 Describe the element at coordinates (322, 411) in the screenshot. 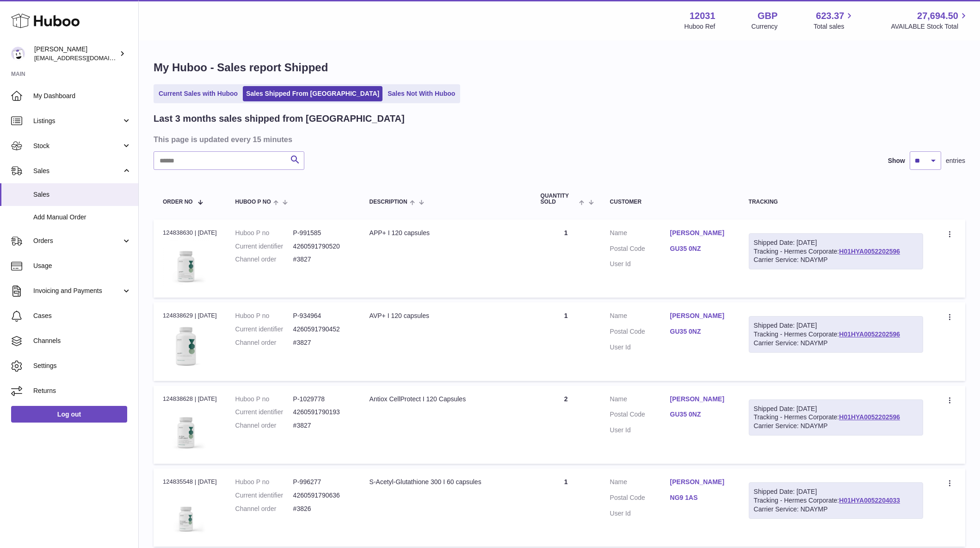

I see `dd: 4260591790193` at that location.